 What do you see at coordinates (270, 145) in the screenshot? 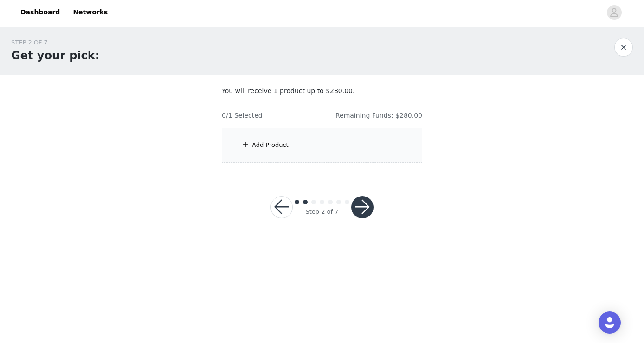
I see `div: Add Product` at bounding box center [270, 145].